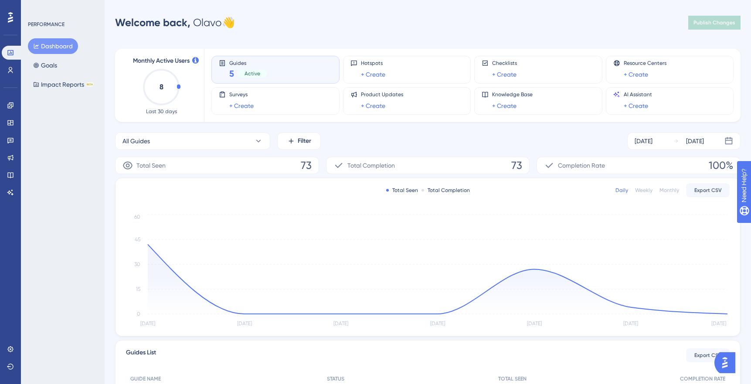 This screenshot has height=384, width=751. I want to click on span: Guides List, so click(141, 355).